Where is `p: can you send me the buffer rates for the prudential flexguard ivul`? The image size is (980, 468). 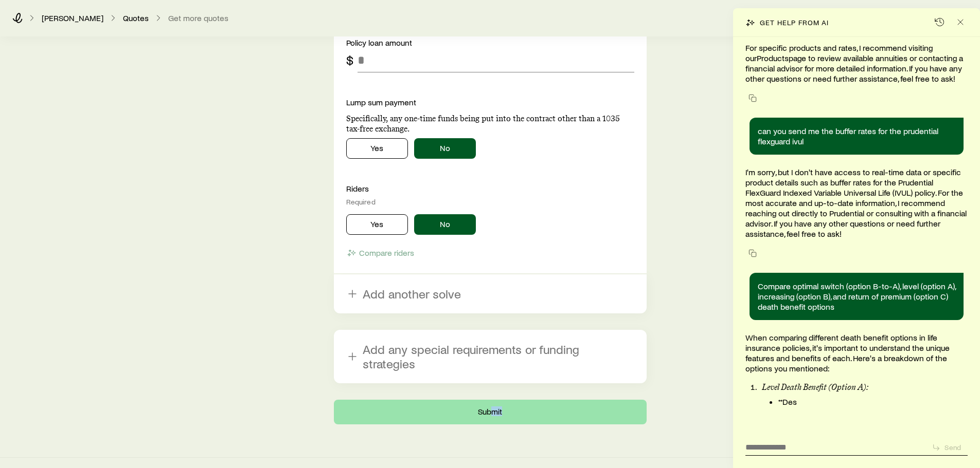 p: can you send me the buffer rates for the prudential flexguard ivul is located at coordinates (857, 136).